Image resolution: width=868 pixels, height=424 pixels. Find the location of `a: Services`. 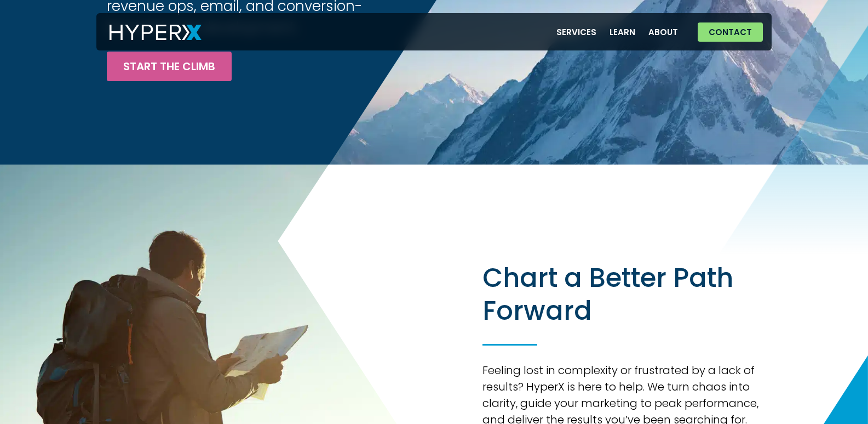

a: Services is located at coordinates (576, 32).